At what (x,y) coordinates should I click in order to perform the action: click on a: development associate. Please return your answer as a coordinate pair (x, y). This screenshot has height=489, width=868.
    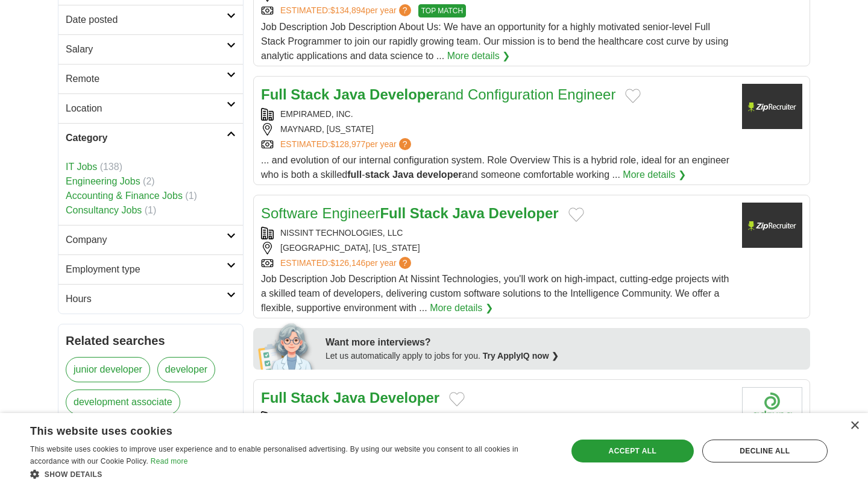
    Looking at the image, I should click on (123, 402).